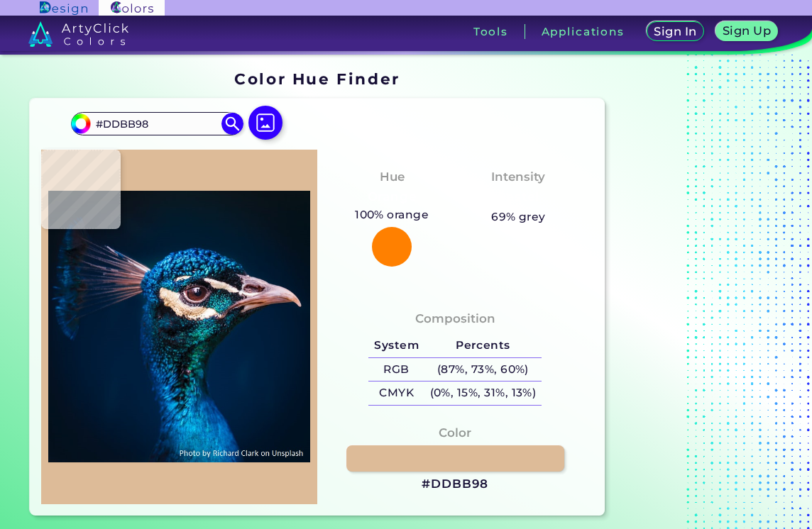 This screenshot has width=812, height=529. I want to click on h5: 69% grey, so click(518, 217).